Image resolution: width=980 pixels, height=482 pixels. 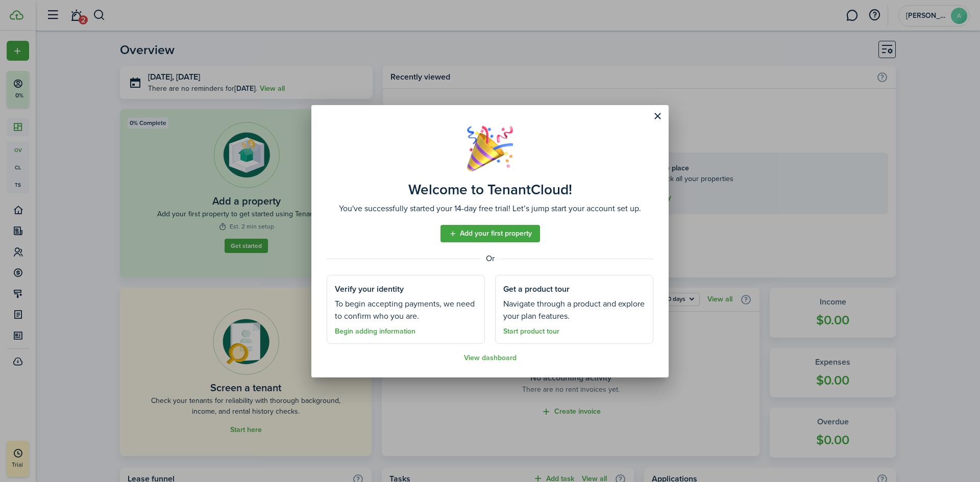 I want to click on well-done-description: You've successfully started your 14-day free trial! Let’s jump start your account set up., so click(x=490, y=209).